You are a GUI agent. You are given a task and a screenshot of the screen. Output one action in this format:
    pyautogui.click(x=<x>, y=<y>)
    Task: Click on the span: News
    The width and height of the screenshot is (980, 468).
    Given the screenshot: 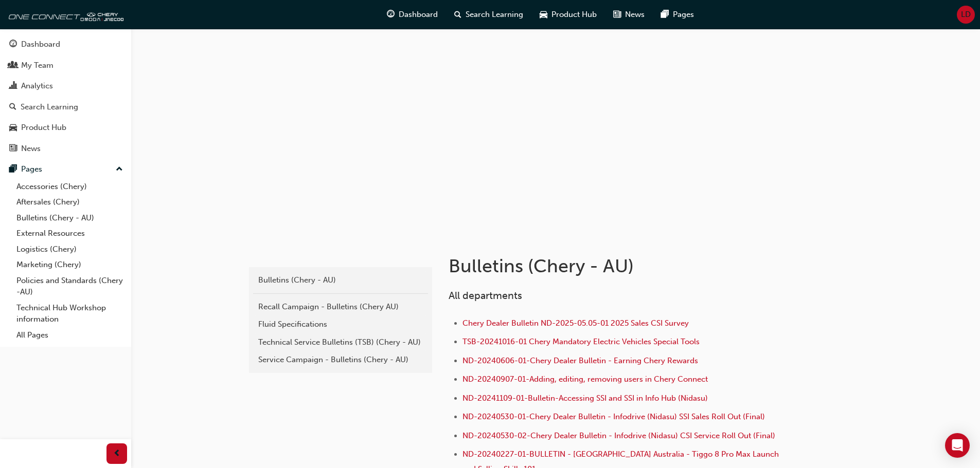 What is the action you would take?
    pyautogui.click(x=635, y=15)
    